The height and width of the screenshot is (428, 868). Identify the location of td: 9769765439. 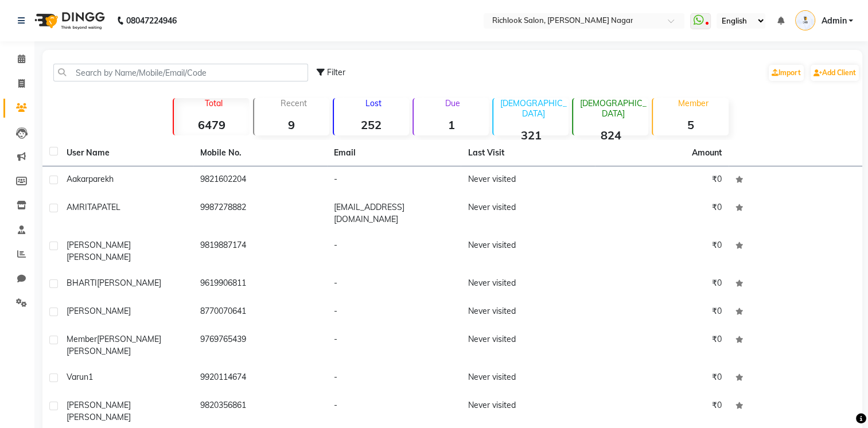
(260, 345).